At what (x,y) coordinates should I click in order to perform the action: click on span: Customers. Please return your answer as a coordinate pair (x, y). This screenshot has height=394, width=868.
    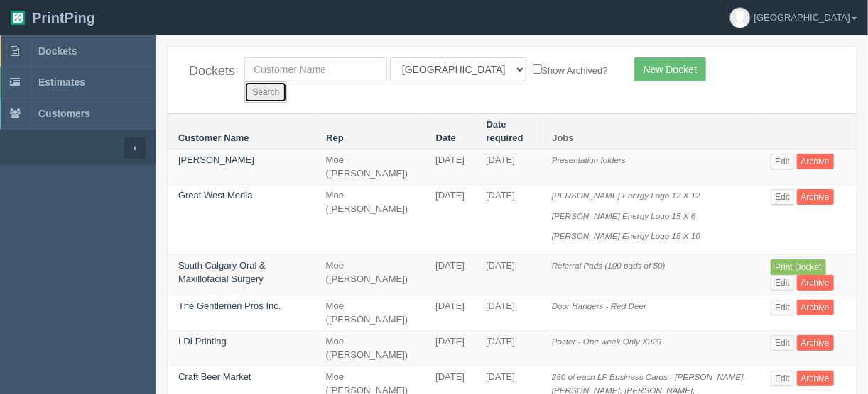
    Looking at the image, I should click on (64, 113).